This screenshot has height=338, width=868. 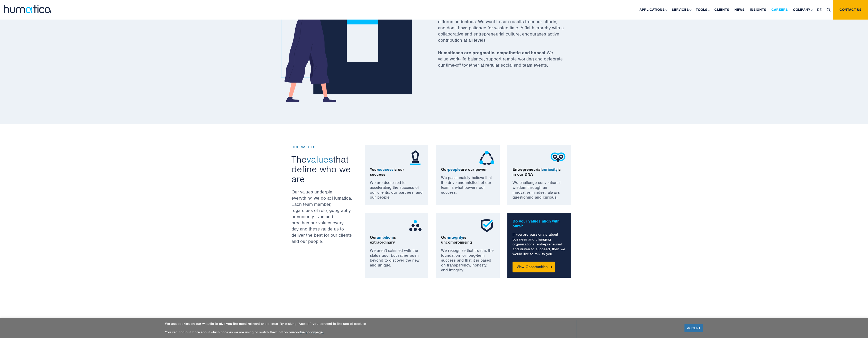 I want to click on p: We thrive on diversity in our team and our work, with international projects in many different in..., so click(x=507, y=28).